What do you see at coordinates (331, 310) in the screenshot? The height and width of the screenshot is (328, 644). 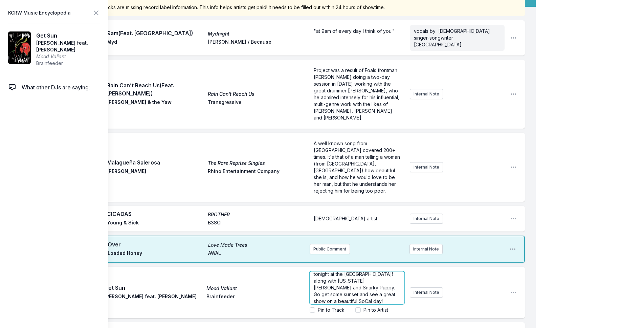 I see `label: Pin to Track` at bounding box center [331, 310].